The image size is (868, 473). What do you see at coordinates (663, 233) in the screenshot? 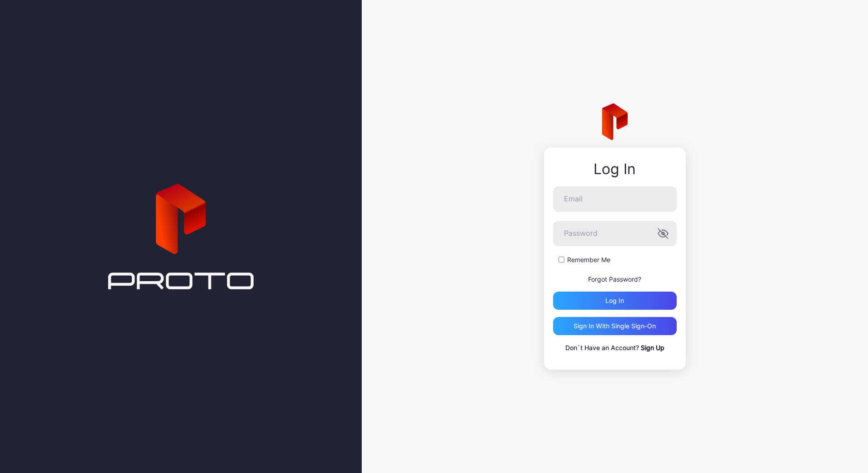
I see `button: Password` at bounding box center [663, 233].